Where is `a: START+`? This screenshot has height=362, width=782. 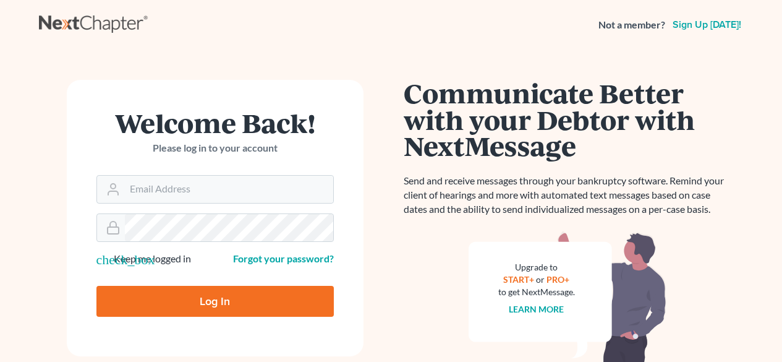 a: START+ is located at coordinates (519, 279).